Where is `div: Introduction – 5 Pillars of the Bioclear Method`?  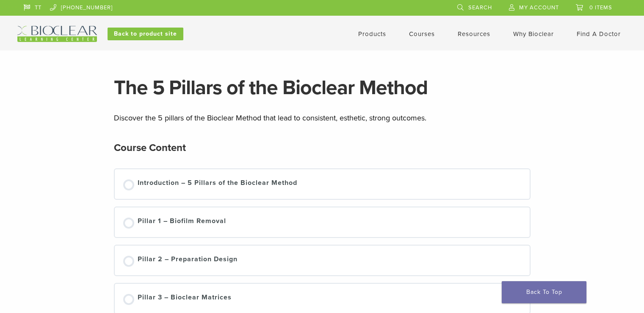
div: Introduction – 5 Pillars of the Bioclear Method is located at coordinates (217, 184).